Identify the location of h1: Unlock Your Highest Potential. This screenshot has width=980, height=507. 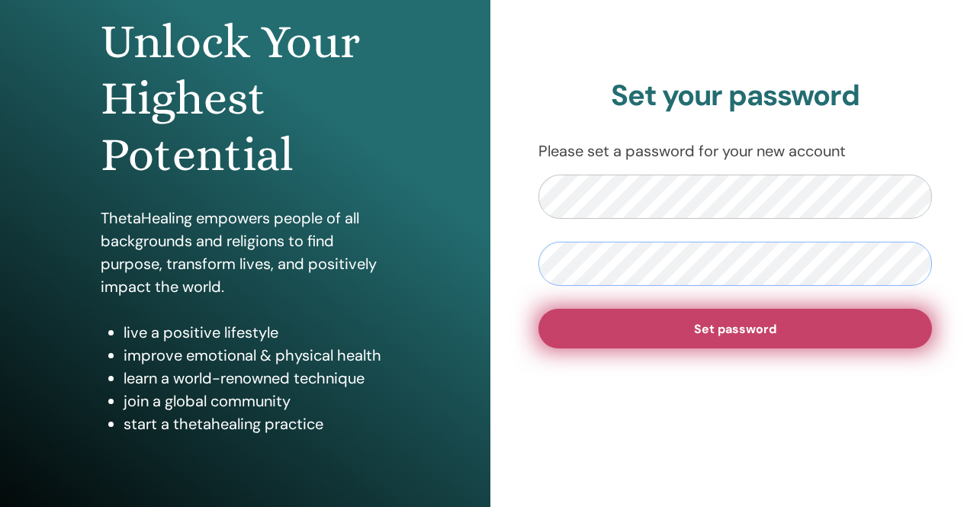
(244, 98).